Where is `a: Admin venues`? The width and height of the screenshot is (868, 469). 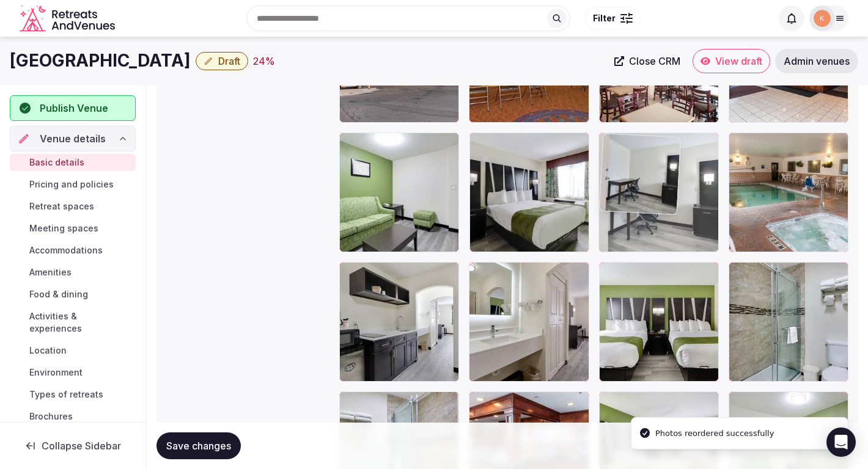
a: Admin venues is located at coordinates (817, 61).